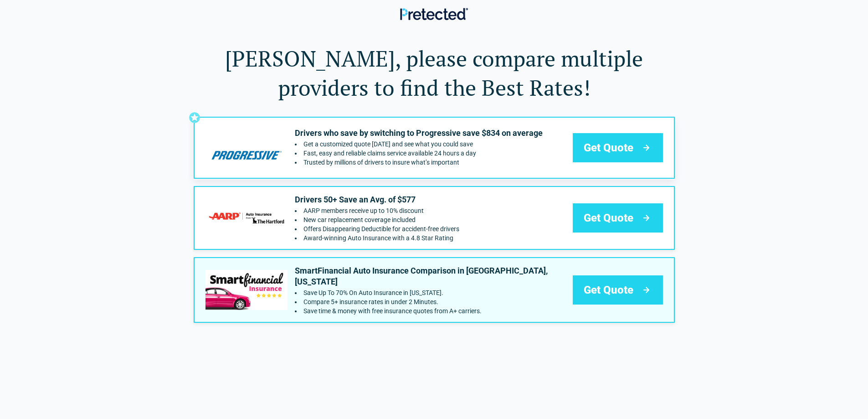 This screenshot has width=868, height=419. Describe the element at coordinates (247, 289) in the screenshot. I see `img: smartfinancial's logo` at that location.